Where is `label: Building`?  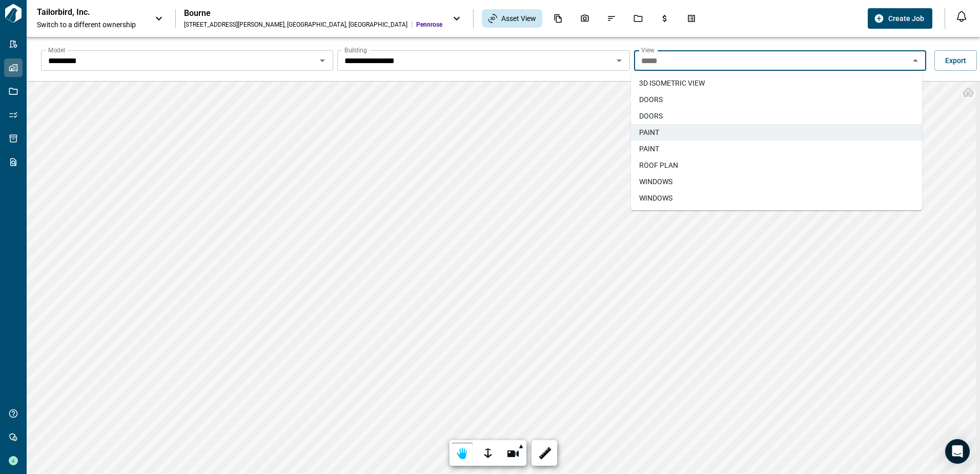
label: Building is located at coordinates (356, 50).